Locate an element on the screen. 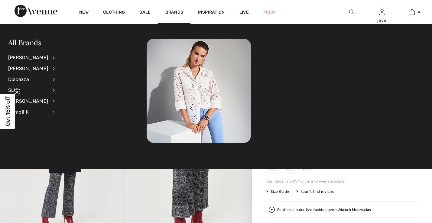  span: Size Guide is located at coordinates (277, 192).